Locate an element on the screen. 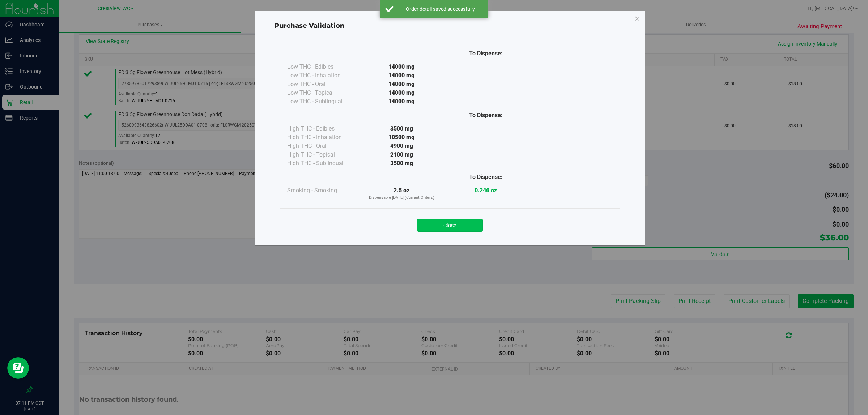 Image resolution: width=868 pixels, height=415 pixels. div: Low THC - Edibles is located at coordinates (323, 67).